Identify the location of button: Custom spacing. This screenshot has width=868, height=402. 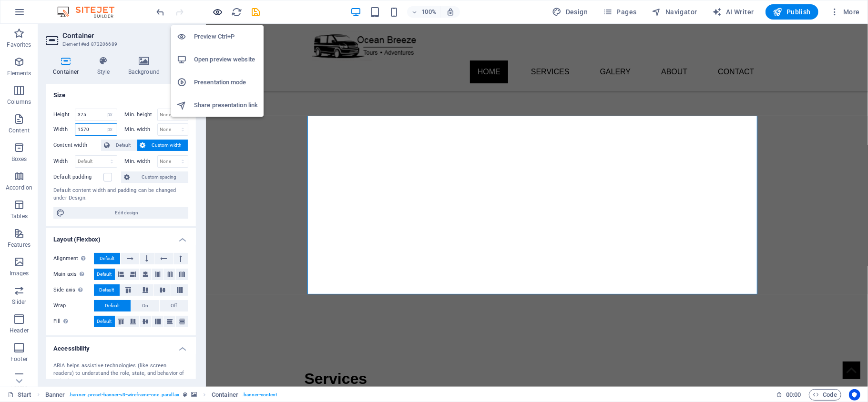
(154, 177).